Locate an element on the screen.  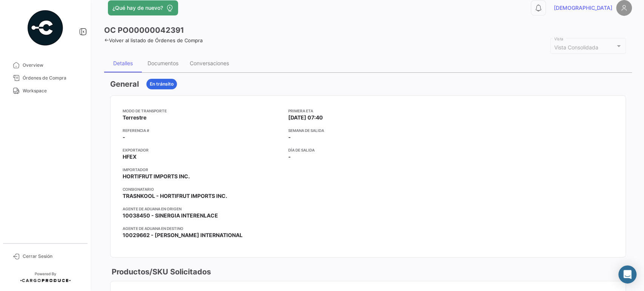
a: Órdenes de Compra is located at coordinates (45, 78).